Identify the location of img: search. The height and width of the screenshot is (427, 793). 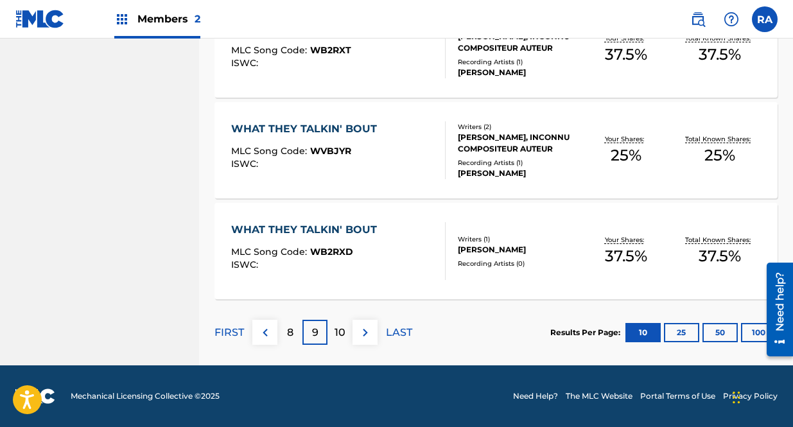
(698, 19).